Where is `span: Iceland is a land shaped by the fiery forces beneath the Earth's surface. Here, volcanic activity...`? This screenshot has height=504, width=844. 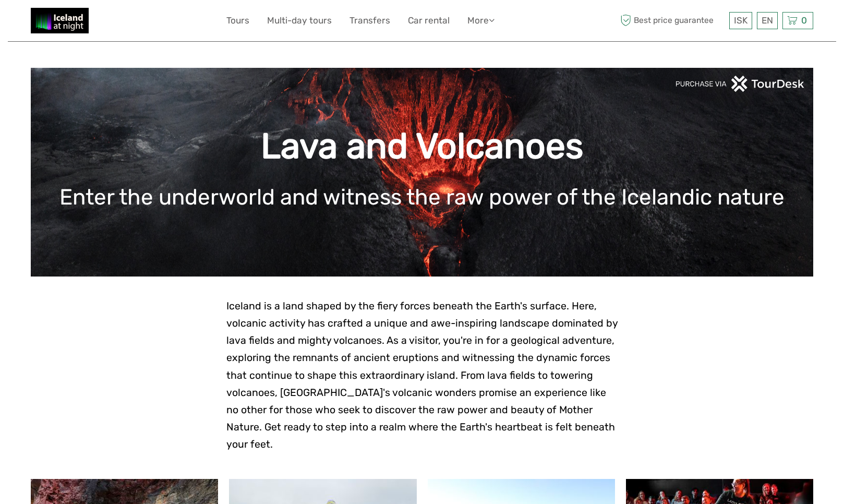 span: Iceland is a land shaped by the fiery forces beneath the Earth's surface. Here, volcanic activity... is located at coordinates (422, 375).